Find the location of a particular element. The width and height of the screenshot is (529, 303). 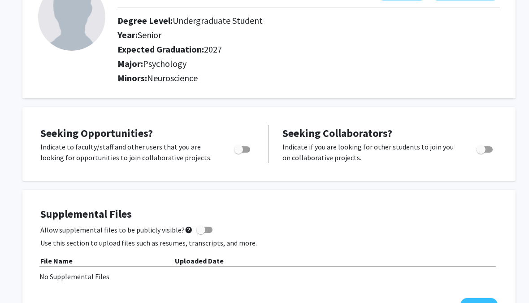

b: File Name is located at coordinates (57, 261).